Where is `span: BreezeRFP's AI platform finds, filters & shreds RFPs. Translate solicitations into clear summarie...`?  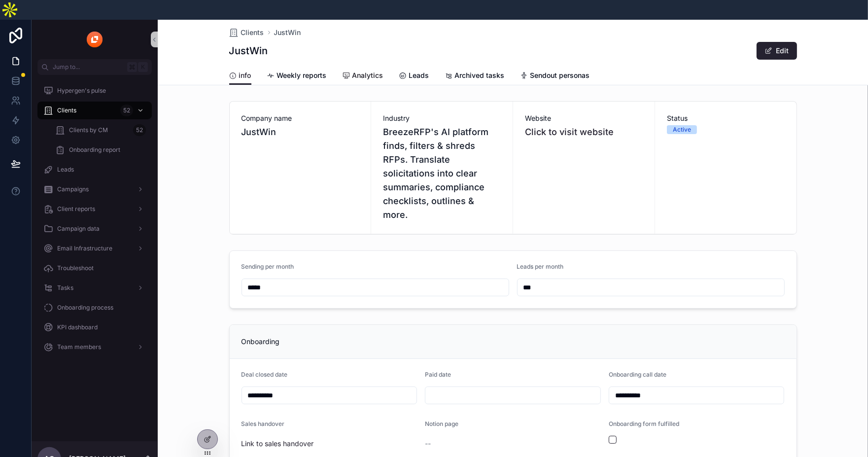 span: BreezeRFP's AI platform finds, filters & shreds RFPs. Translate solicitations into clear summarie... is located at coordinates (442, 174).